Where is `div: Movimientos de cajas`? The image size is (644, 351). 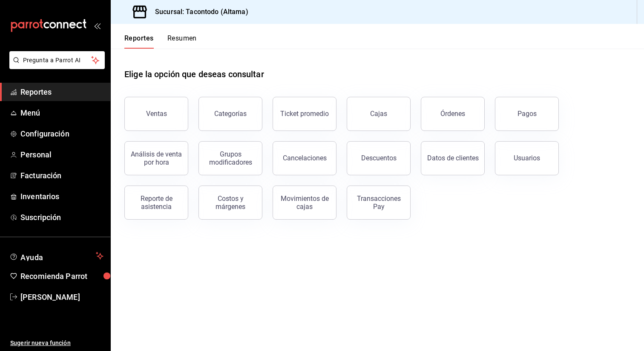
div: Movimientos de cajas is located at coordinates (304, 203).